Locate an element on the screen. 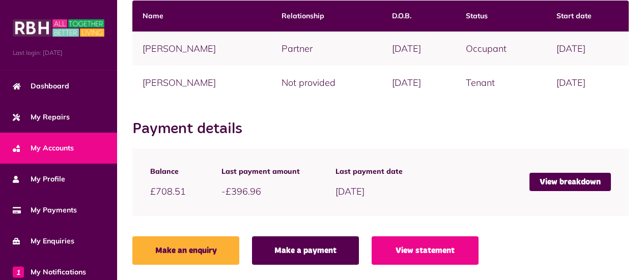  span: My Payments is located at coordinates (45, 210).